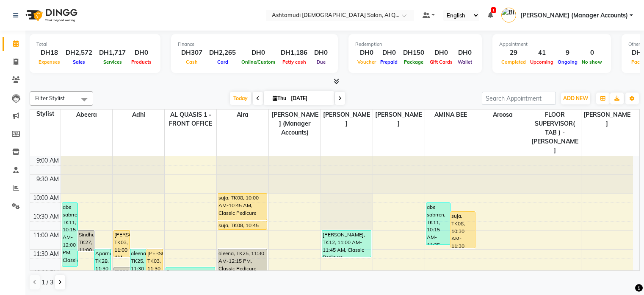  Describe the element at coordinates (192, 62) in the screenshot. I see `span: Cash` at that location.